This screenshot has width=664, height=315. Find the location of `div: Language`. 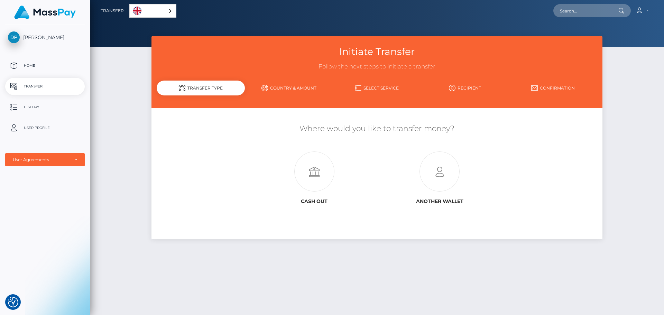

div: Language is located at coordinates (153, 11).